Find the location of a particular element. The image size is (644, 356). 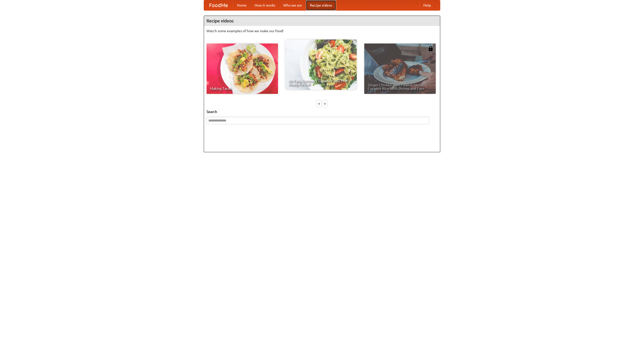

span: An Easy, Summery Tomato Pasta That's Ready for Fall is located at coordinates (321, 83).